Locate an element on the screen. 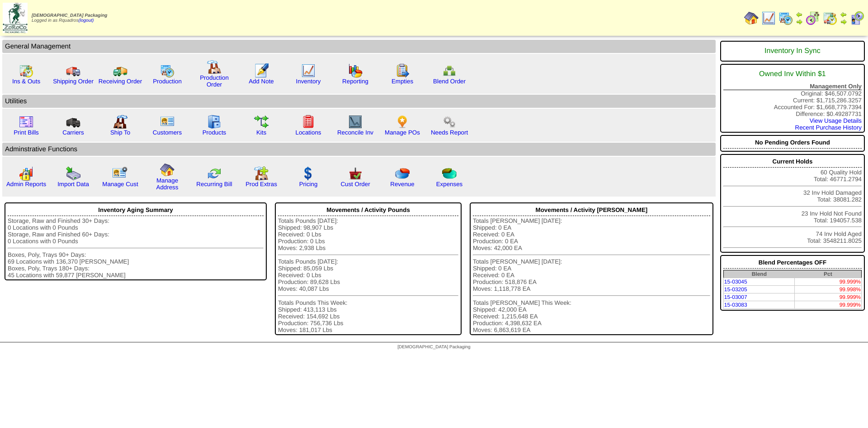 Image resolution: width=868 pixels, height=428 pixels. span: Logged in as Rquadros is located at coordinates (69, 18).